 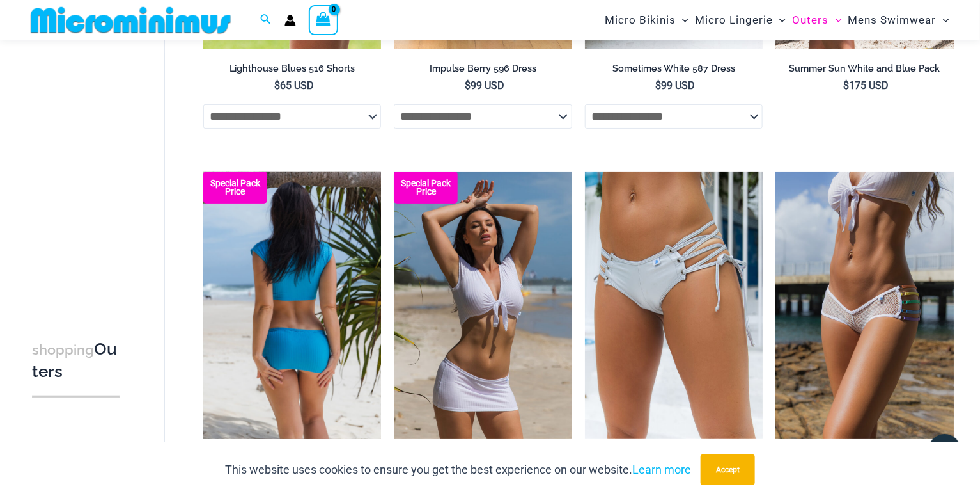 I want to click on bdi: 65 USD, so click(x=294, y=85).